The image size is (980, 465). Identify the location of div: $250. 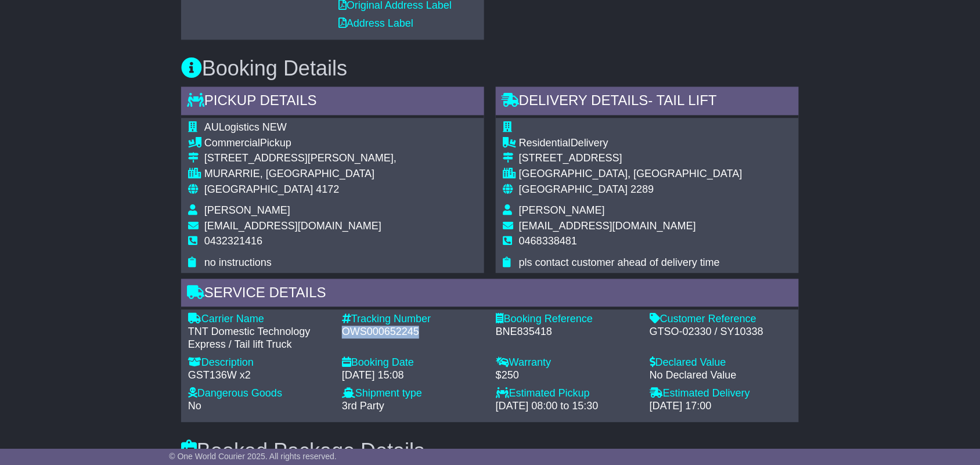
(566, 376).